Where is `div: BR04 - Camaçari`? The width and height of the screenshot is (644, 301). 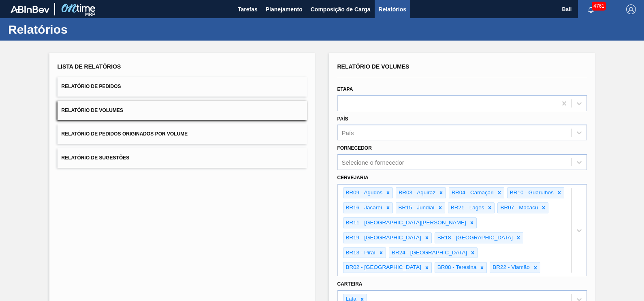 div: BR04 - Camaçari is located at coordinates (472, 193).